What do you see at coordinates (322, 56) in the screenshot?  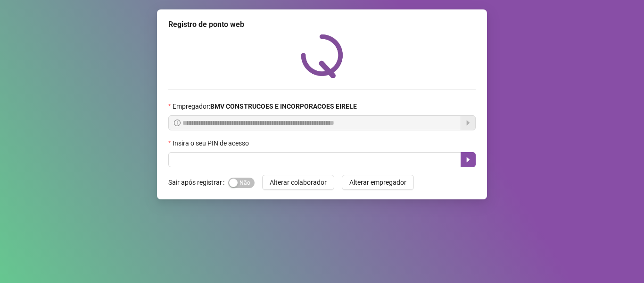 I see `img: QRPoint` at bounding box center [322, 56].